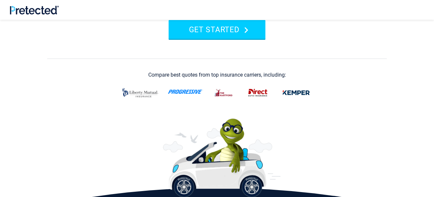 The image size is (434, 197). I want to click on img: liberty, so click(140, 93).